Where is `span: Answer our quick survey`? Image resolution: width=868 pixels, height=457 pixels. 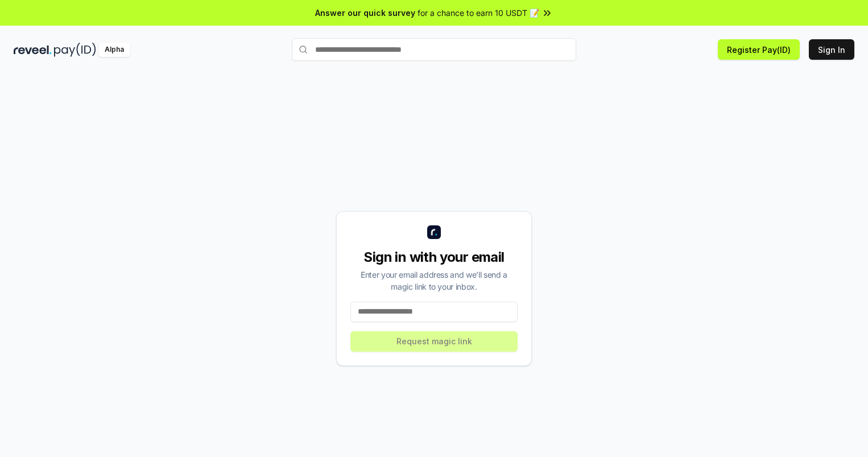 span: Answer our quick survey is located at coordinates (365, 12).